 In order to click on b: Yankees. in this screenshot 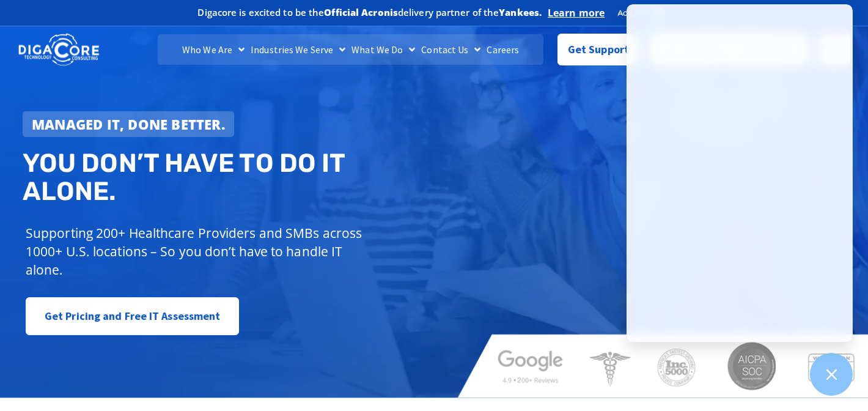, I will do `click(520, 12)`.